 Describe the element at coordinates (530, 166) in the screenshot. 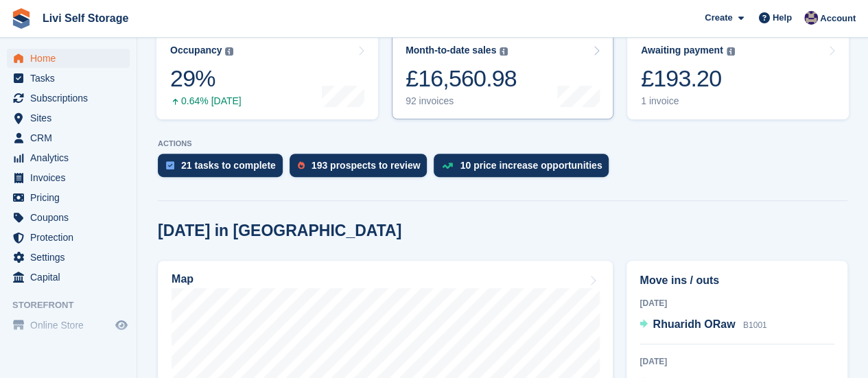

I see `div: 10 price increase opportunities` at that location.